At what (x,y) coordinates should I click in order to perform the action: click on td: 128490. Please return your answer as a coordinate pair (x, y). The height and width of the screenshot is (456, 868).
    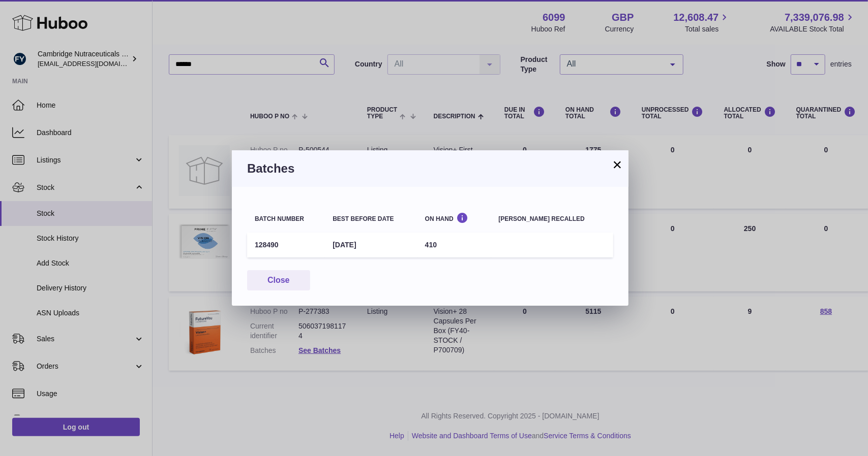
    Looking at the image, I should click on (285, 245).